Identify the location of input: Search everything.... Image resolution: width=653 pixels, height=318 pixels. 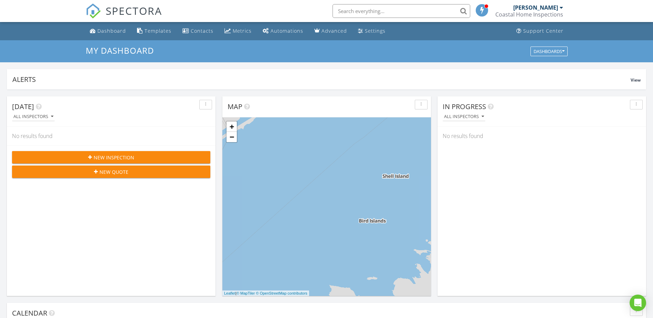
(401, 11).